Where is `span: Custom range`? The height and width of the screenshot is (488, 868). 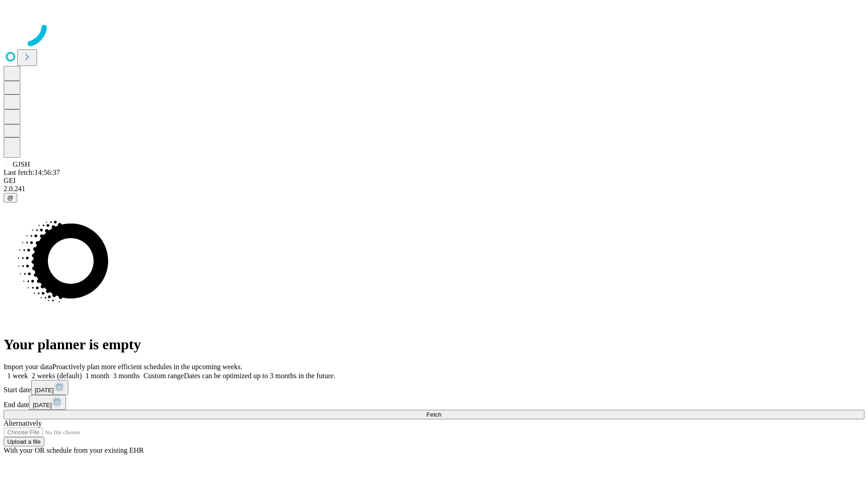
span: Custom range is located at coordinates (163, 376).